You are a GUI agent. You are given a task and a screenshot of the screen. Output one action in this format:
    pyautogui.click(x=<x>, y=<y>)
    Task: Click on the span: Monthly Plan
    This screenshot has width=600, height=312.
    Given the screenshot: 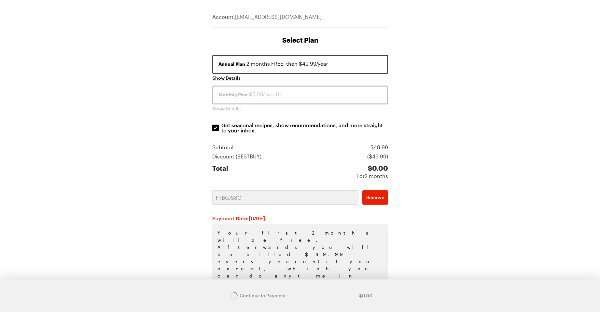 What is the action you would take?
    pyautogui.click(x=233, y=95)
    